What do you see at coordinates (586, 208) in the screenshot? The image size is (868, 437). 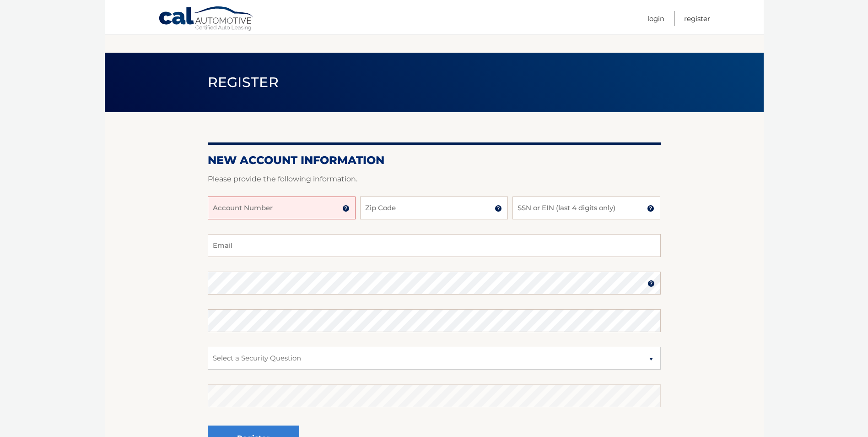 I see `input: SSN or EIN (last 4 digits only)` at bounding box center [586, 208].